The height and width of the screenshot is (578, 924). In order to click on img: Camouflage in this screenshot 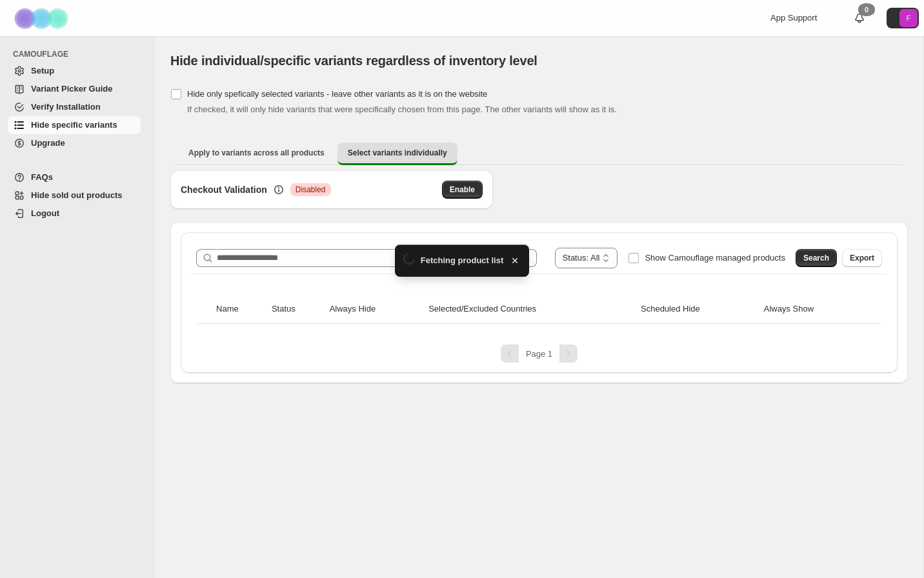, I will do `click(42, 18)`.